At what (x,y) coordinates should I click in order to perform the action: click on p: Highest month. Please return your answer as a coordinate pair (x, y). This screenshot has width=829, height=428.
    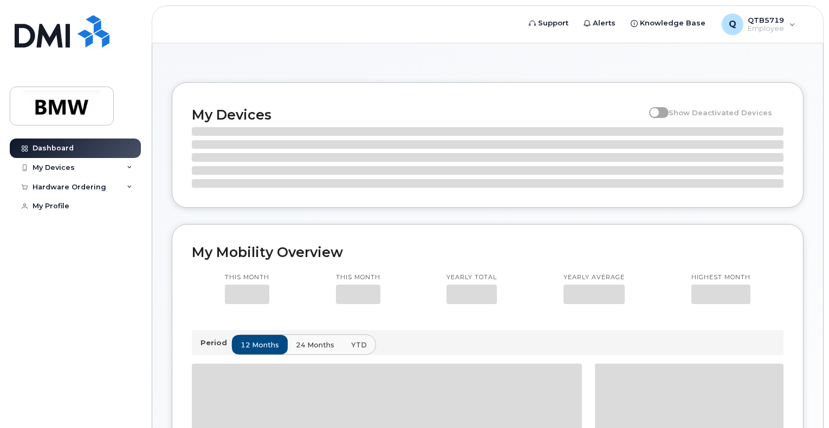
    Looking at the image, I should click on (720, 278).